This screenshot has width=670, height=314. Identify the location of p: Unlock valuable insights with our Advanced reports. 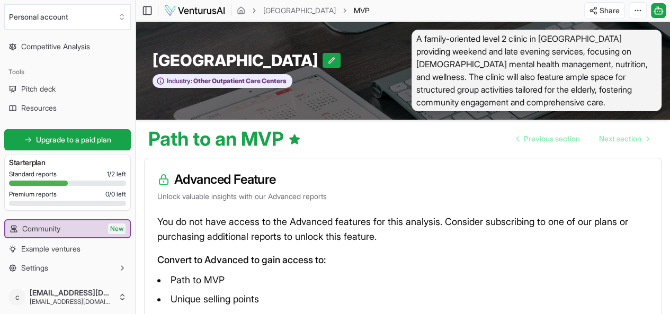
(403, 197).